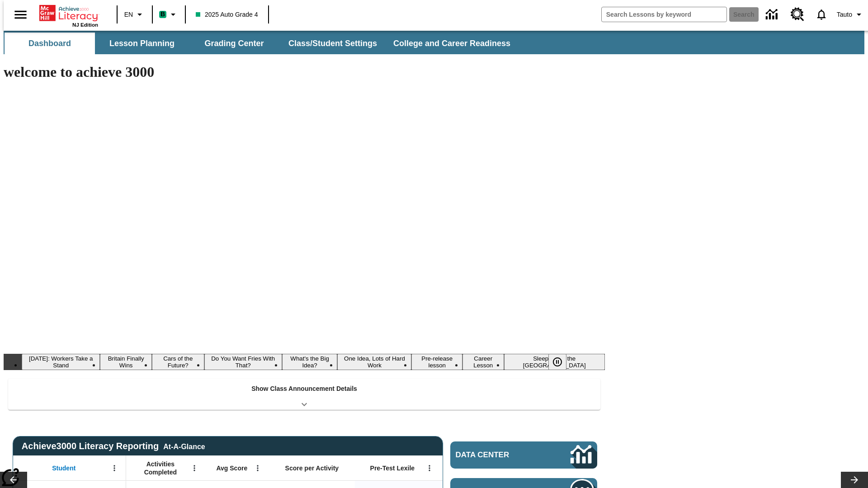  I want to click on span: Tauto, so click(845, 14).